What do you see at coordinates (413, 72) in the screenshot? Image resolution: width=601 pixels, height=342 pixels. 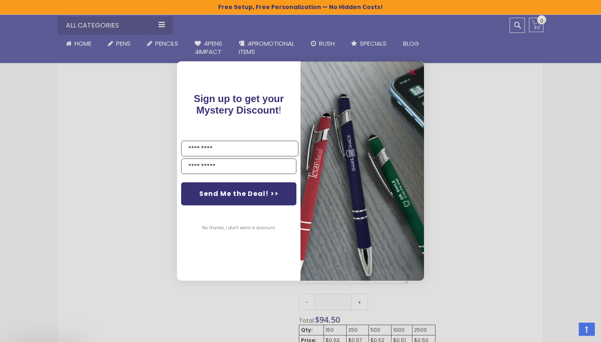 I see `button: Close dialog` at bounding box center [413, 72].